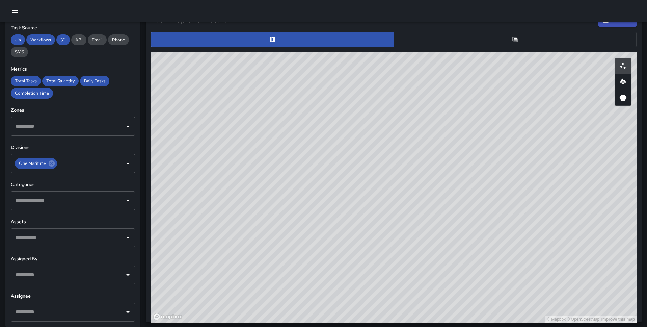  What do you see at coordinates (32, 93) in the screenshot?
I see `div: Completion Time` at bounding box center [32, 93].